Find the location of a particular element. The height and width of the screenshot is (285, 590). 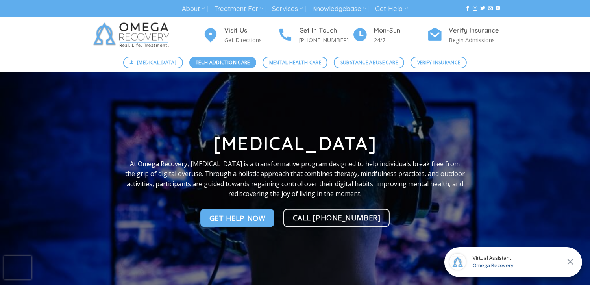

a: Tech Addiction Care is located at coordinates (223, 63).